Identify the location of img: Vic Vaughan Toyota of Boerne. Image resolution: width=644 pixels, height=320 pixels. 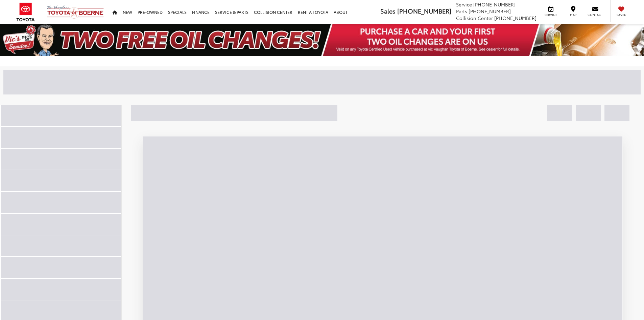
(75, 12).